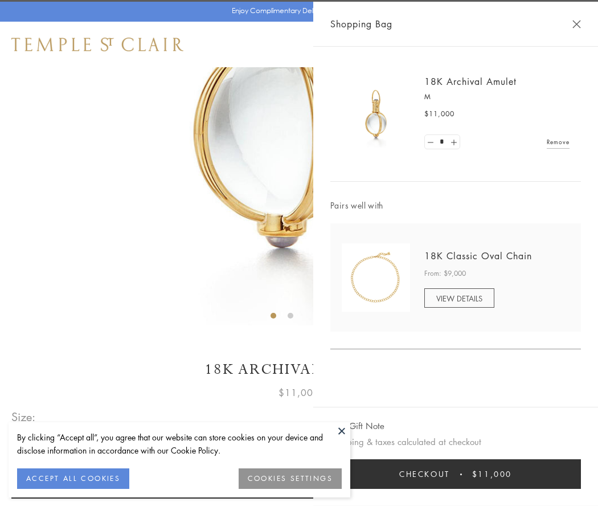 This screenshot has height=506, width=598. I want to click on button: ACCEPT ALL COOKIES, so click(73, 478).